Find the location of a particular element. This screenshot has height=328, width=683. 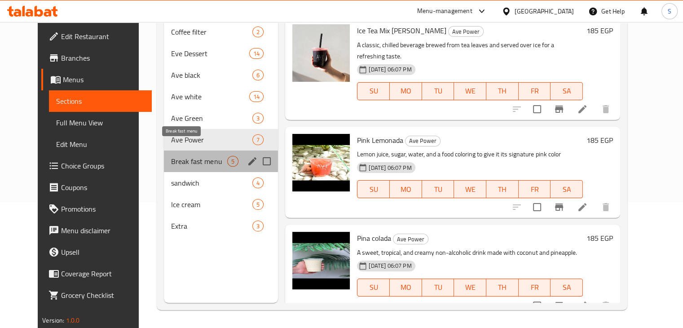

a: Edit Restaurant is located at coordinates (97, 36).